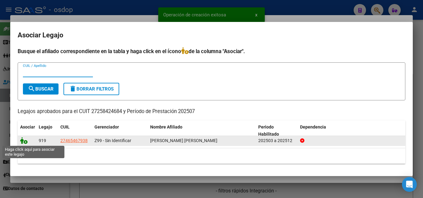 This screenshot has height=198, width=423. Describe the element at coordinates (73, 89) in the screenshot. I see `mat-icon: delete` at that location.